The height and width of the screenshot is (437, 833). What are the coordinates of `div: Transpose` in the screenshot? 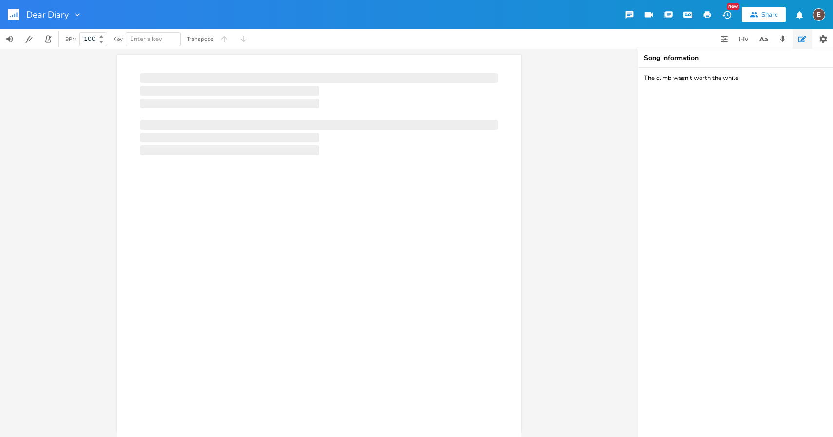 It's located at (200, 39).